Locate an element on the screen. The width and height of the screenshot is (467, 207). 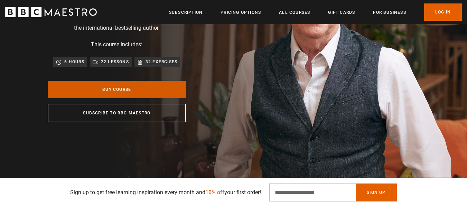
a: All Courses is located at coordinates (294, 12).